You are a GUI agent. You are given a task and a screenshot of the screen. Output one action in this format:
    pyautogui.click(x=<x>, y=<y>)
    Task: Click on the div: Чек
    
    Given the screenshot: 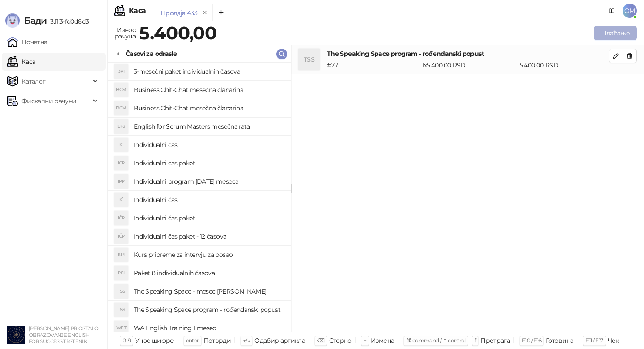 What is the action you would take?
    pyautogui.click(x=613, y=341)
    